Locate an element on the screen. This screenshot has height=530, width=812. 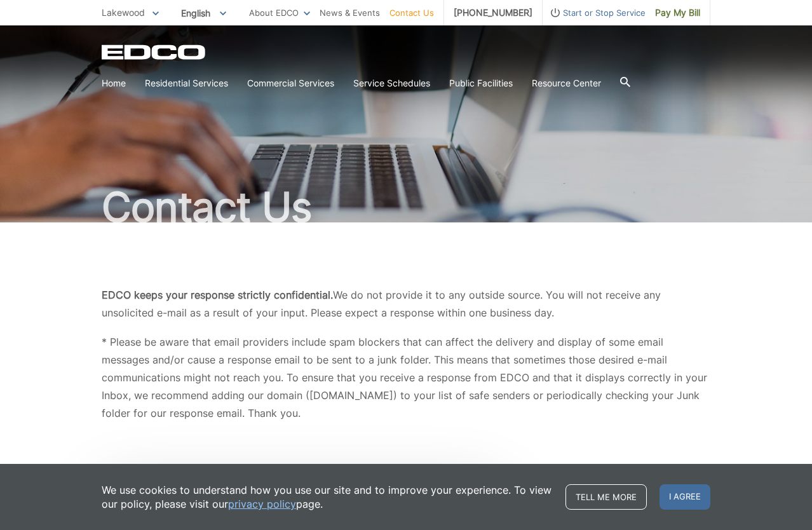
a: privacy policy is located at coordinates (262, 504).